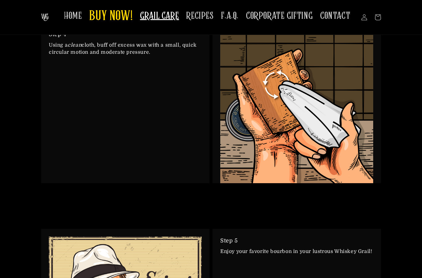 The height and width of the screenshot is (278, 422). I want to click on h3: Step 5, so click(296, 241).